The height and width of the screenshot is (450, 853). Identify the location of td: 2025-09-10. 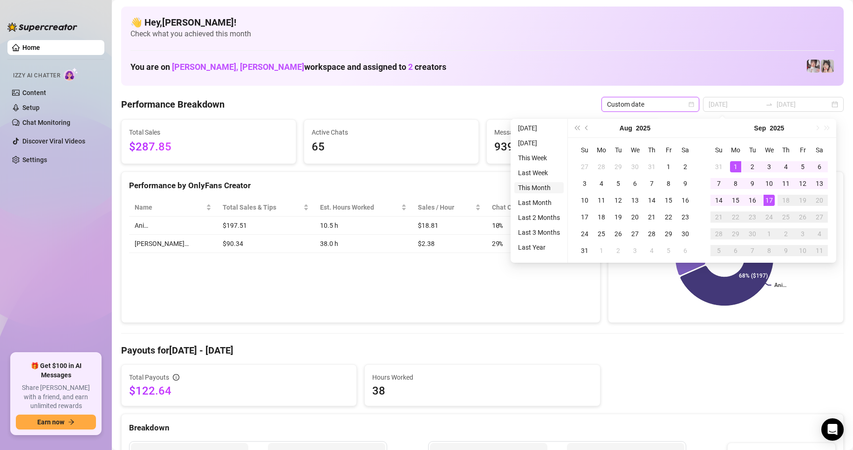
(769, 184).